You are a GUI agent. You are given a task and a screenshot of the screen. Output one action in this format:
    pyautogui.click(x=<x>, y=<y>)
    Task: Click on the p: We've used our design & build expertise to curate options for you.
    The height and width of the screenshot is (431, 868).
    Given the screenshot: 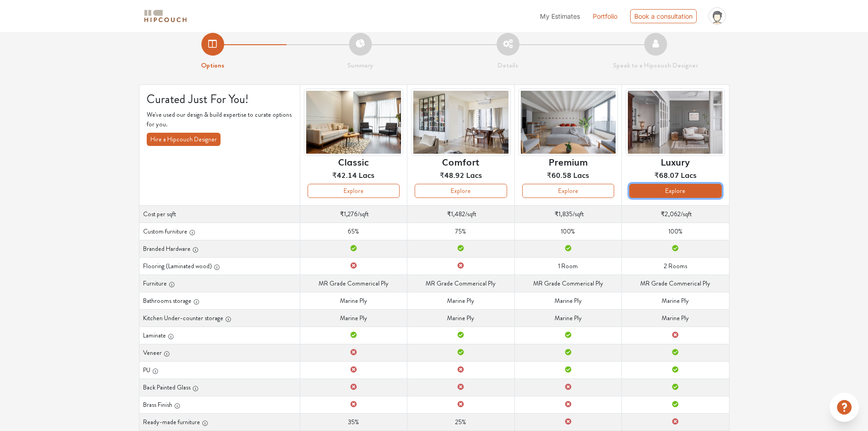 What is the action you would take?
    pyautogui.click(x=219, y=120)
    